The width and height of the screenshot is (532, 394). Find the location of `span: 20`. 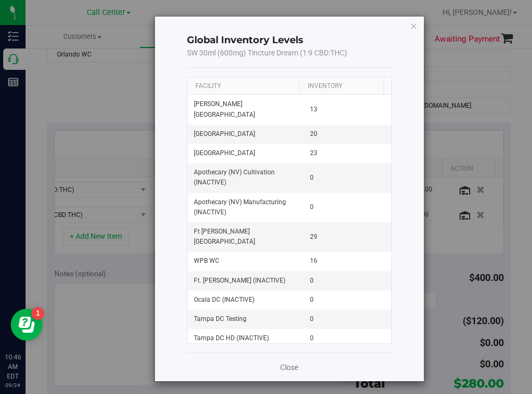

span: 20 is located at coordinates (314, 134).